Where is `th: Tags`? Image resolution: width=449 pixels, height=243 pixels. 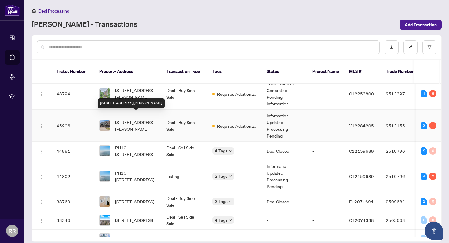 th: Tags is located at coordinates (235, 72).